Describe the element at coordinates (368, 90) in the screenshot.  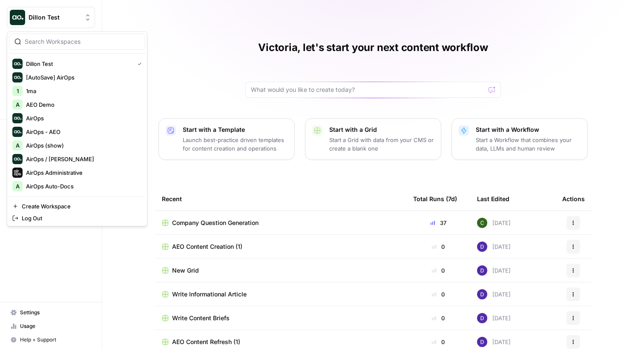
I see `input: What would you like to create today?` at that location.